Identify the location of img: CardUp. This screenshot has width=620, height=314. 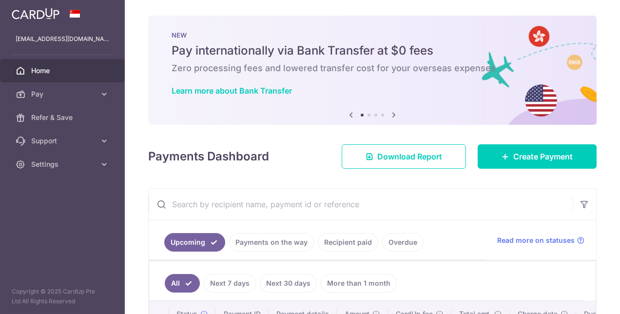
(36, 14).